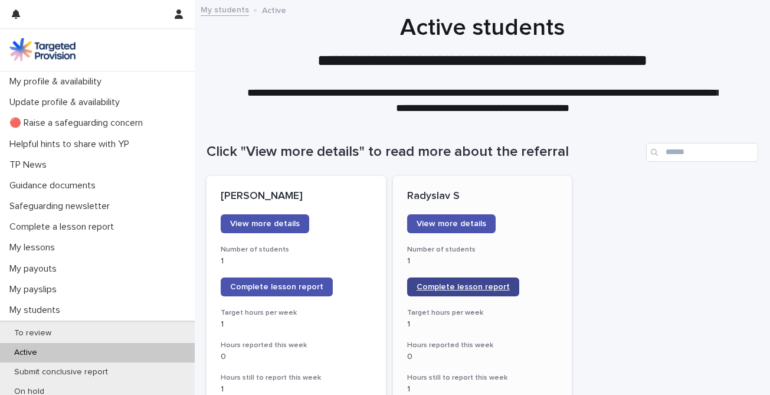 The image size is (770, 395). What do you see at coordinates (58, 81) in the screenshot?
I see `p: My profile & availability` at bounding box center [58, 81].